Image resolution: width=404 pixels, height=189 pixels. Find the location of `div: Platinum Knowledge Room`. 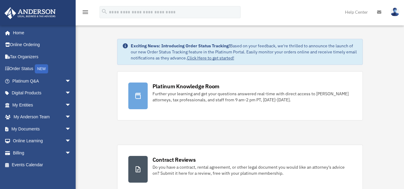

div: Platinum Knowledge Room is located at coordinates (186, 86).